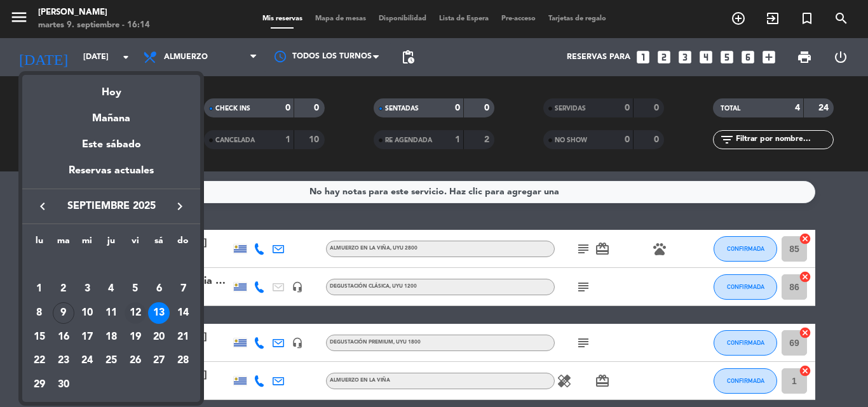 This screenshot has height=407, width=868. I want to click on td: 12 de septiembre de 2025, so click(135, 313).